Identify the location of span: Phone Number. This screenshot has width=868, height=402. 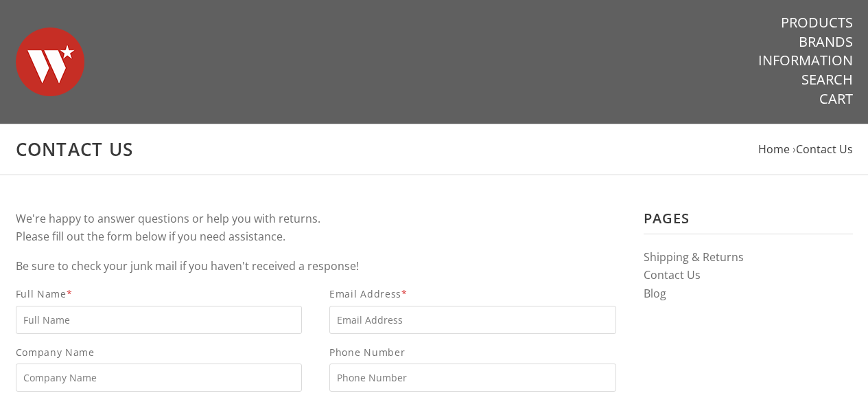
(473, 352).